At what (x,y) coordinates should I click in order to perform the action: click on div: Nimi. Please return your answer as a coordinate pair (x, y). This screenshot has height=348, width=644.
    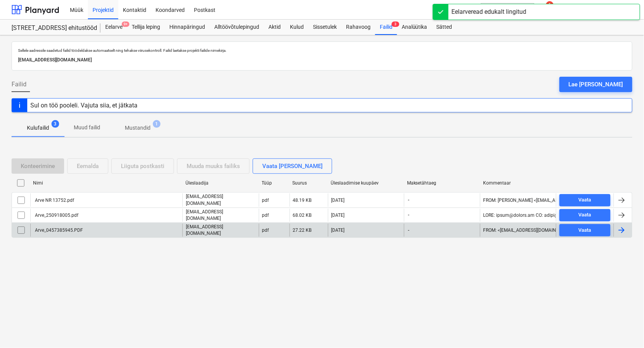
    Looking at the image, I should click on (106, 183).